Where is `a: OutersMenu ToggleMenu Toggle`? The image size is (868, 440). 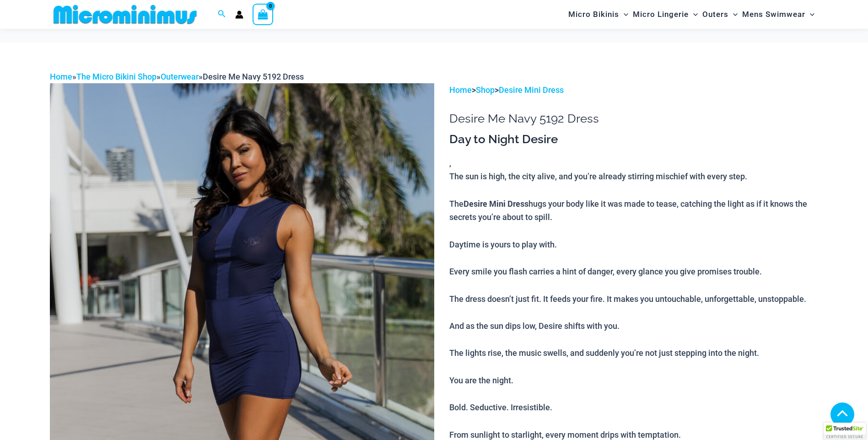 a: OutersMenu ToggleMenu Toggle is located at coordinates (719, 14).